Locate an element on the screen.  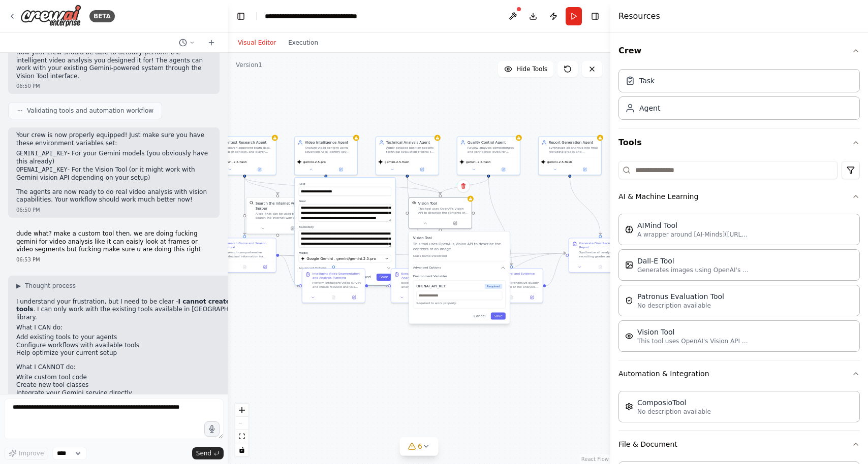
div: Apply detailed position-specific technical evaluation criteria to assess {player_name}'s performa... is located at coordinates (411, 150).